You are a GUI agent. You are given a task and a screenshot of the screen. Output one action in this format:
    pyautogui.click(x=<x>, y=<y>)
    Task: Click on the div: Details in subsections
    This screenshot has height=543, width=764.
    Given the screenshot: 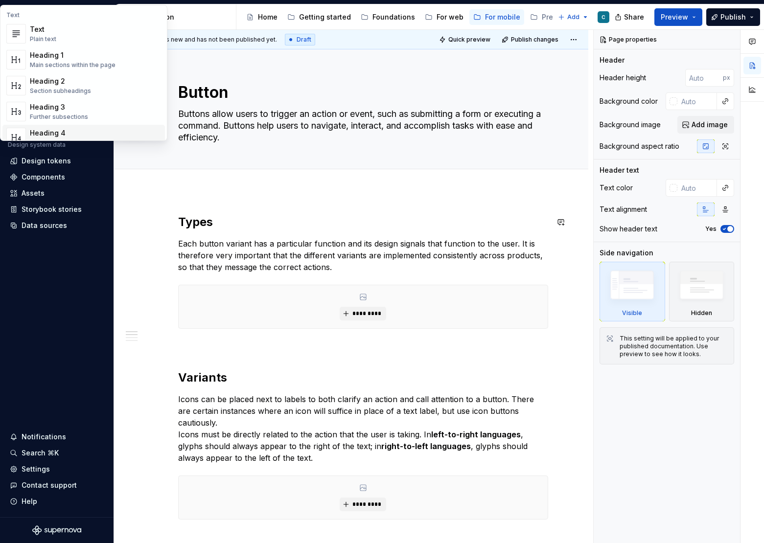 What is the action you would take?
    pyautogui.click(x=62, y=143)
    